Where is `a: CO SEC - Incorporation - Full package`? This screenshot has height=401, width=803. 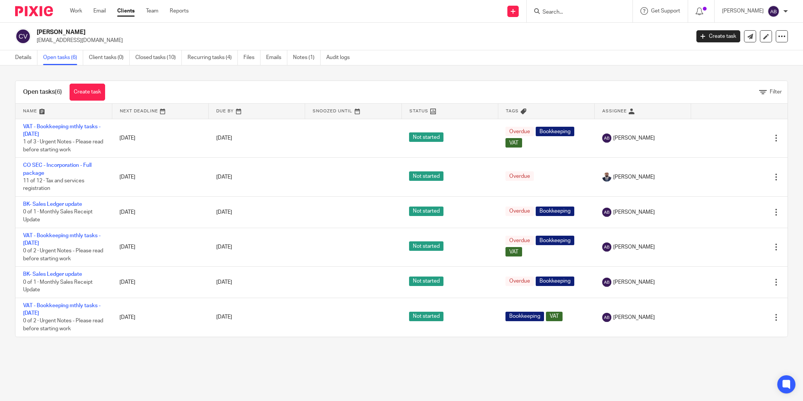 a: CO SEC - Incorporation - Full package is located at coordinates (57, 169).